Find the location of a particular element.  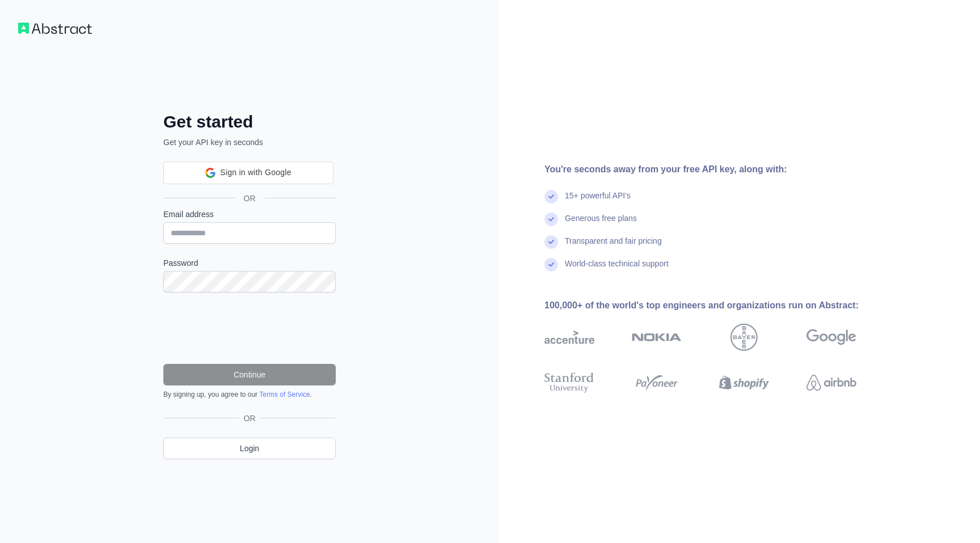

img: nokia is located at coordinates (657, 337).